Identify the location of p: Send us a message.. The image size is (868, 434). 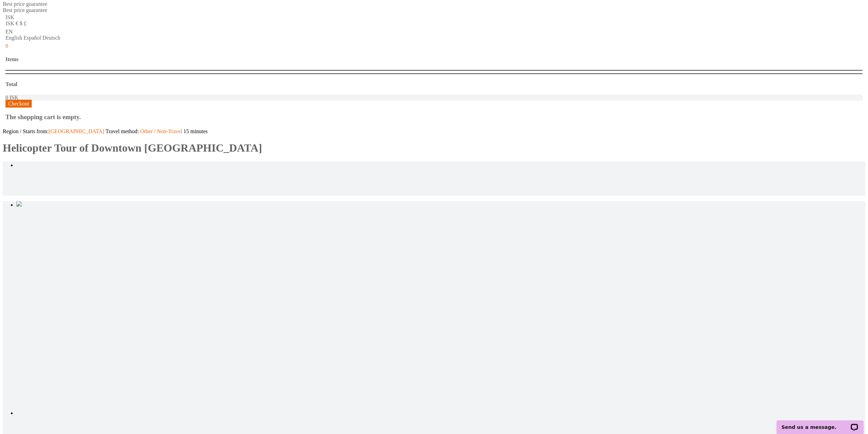
(43, 14).